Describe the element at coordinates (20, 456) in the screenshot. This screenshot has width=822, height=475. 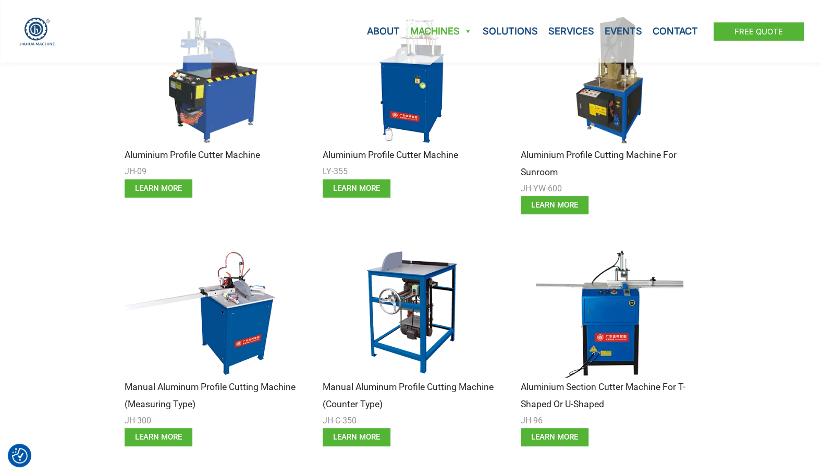
I see `button: Consent Preferences` at that location.